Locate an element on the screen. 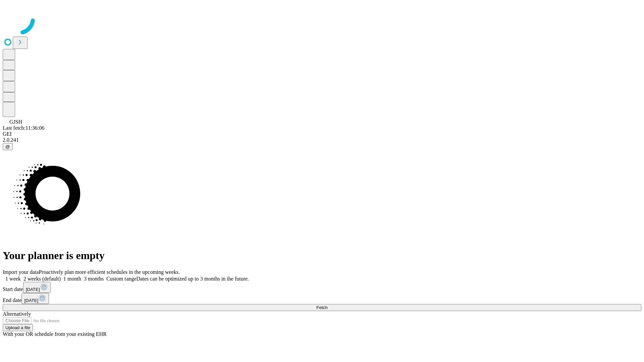 This screenshot has width=644, height=362. span: 1 week is located at coordinates (13, 279).